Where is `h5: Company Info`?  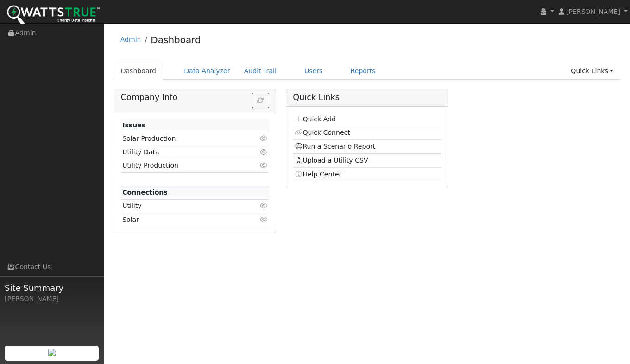 h5: Company Info is located at coordinates (195, 97).